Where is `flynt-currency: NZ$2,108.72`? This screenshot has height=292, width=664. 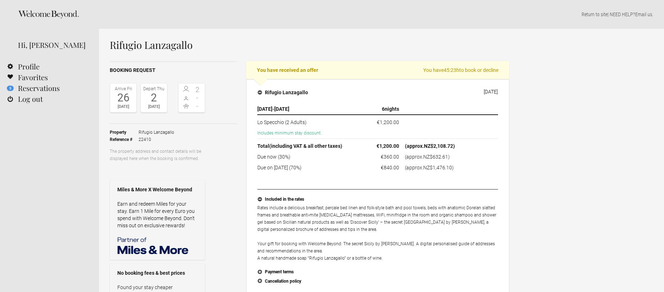 flynt-currency: NZ$2,108.72 is located at coordinates (439, 146).